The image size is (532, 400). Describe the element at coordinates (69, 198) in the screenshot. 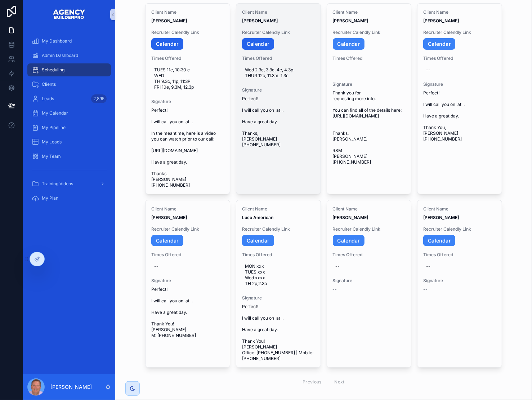

I see `a: My Plan` at that location.